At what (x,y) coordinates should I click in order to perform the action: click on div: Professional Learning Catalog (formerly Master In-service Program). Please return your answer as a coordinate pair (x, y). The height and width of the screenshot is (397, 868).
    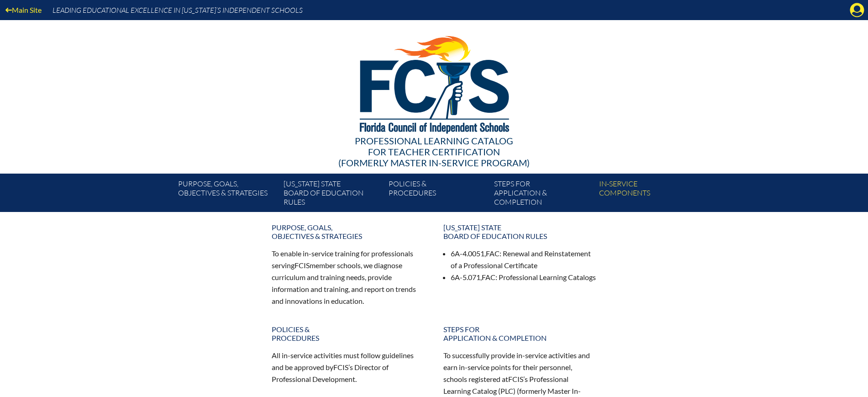
    Looking at the image, I should click on (434, 151).